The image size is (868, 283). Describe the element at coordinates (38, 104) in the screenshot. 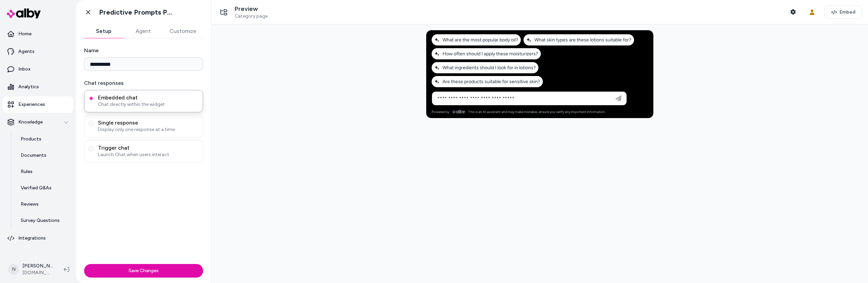

I see `a: Experiences` at that location.